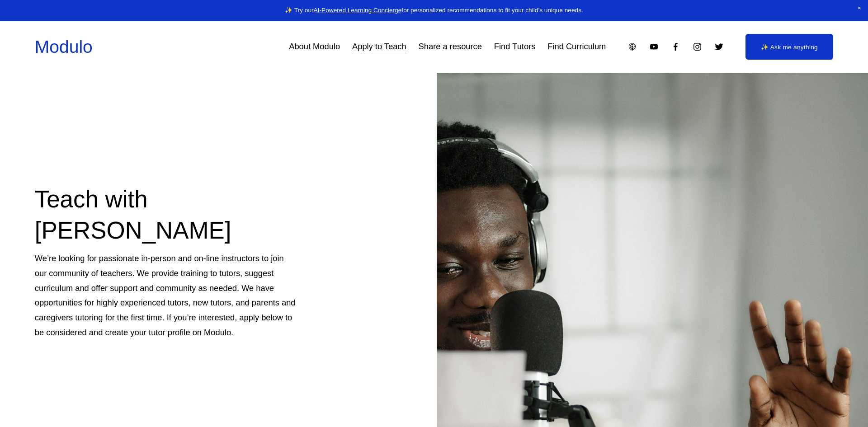 This screenshot has height=427, width=868. What do you see at coordinates (314, 47) in the screenshot?
I see `a: About Modulo` at bounding box center [314, 47].